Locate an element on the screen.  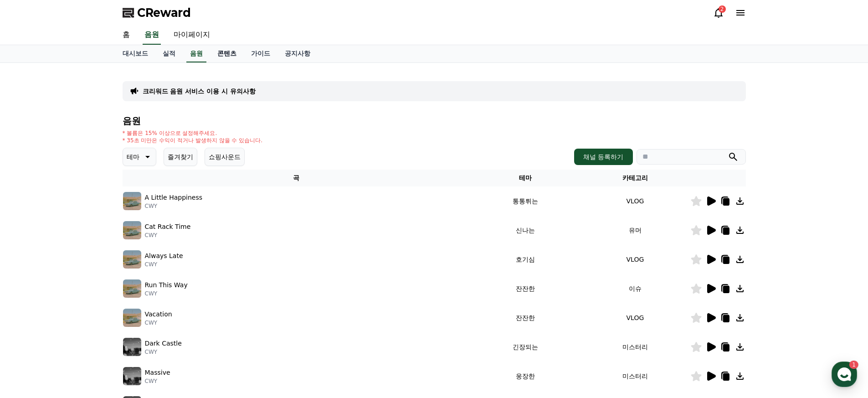
td: 유머 is located at coordinates (635, 230).